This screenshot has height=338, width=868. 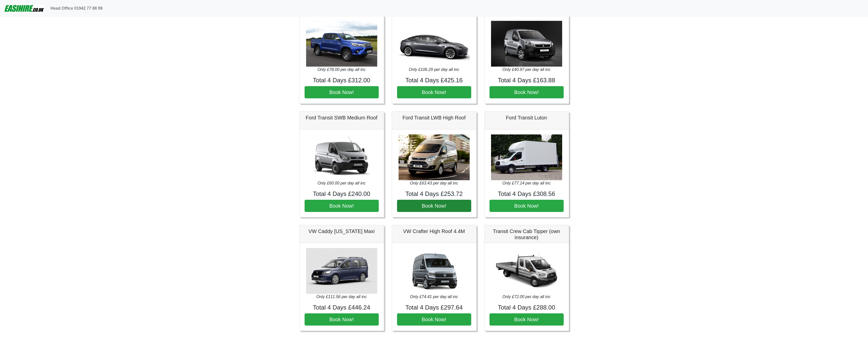 I want to click on i: Only £72.00 per day all inc, so click(x=526, y=297).